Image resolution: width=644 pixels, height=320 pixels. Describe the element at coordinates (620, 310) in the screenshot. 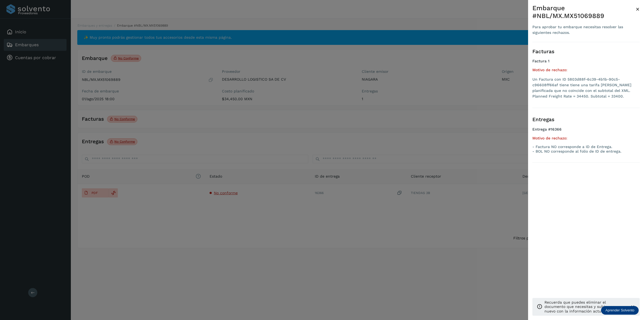

I see `p: Aprender Solvento` at that location.